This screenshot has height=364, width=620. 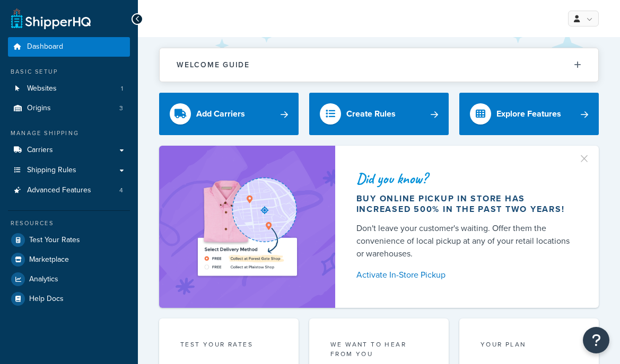 What do you see at coordinates (69, 108) in the screenshot?
I see `a: Origins3` at bounding box center [69, 108].